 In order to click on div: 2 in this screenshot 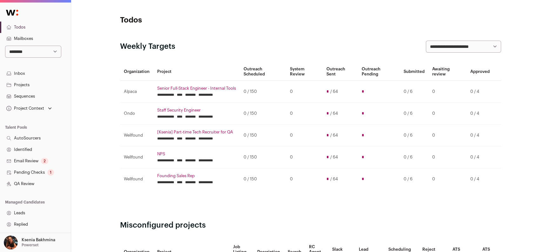, I will do `click(44, 161)`.